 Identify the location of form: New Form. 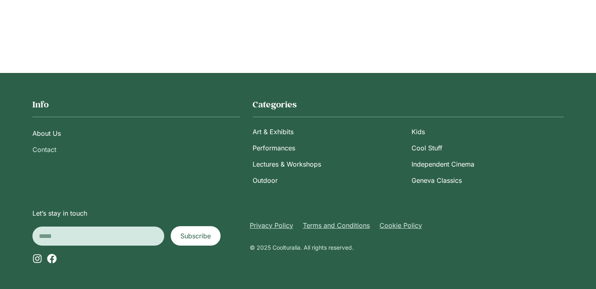
(126, 236).